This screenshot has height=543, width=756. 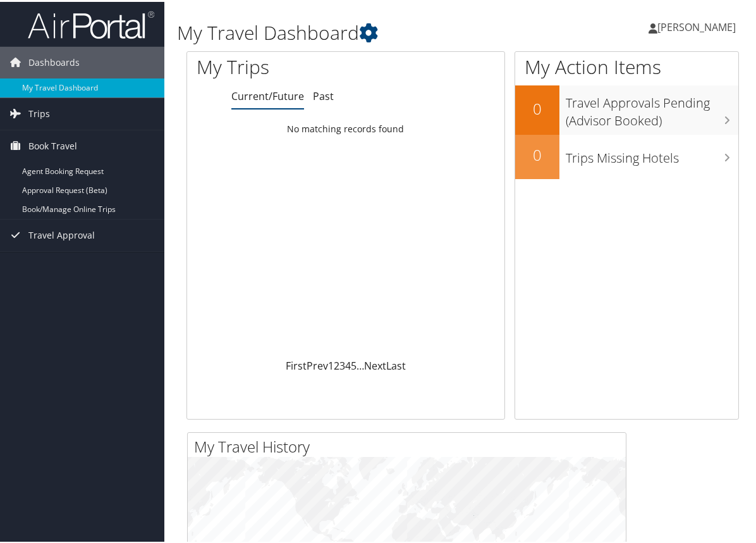 I want to click on span: Book Travel, so click(x=53, y=144).